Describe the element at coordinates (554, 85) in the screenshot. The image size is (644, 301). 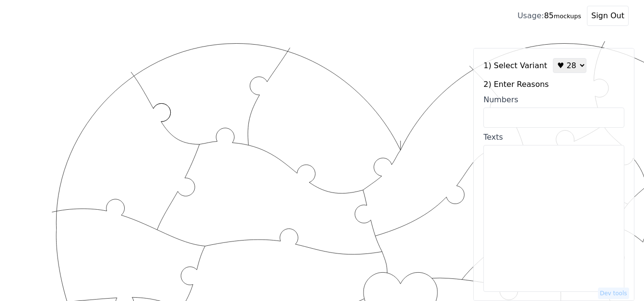
I see `label: 2) Enter Reasons` at that location.